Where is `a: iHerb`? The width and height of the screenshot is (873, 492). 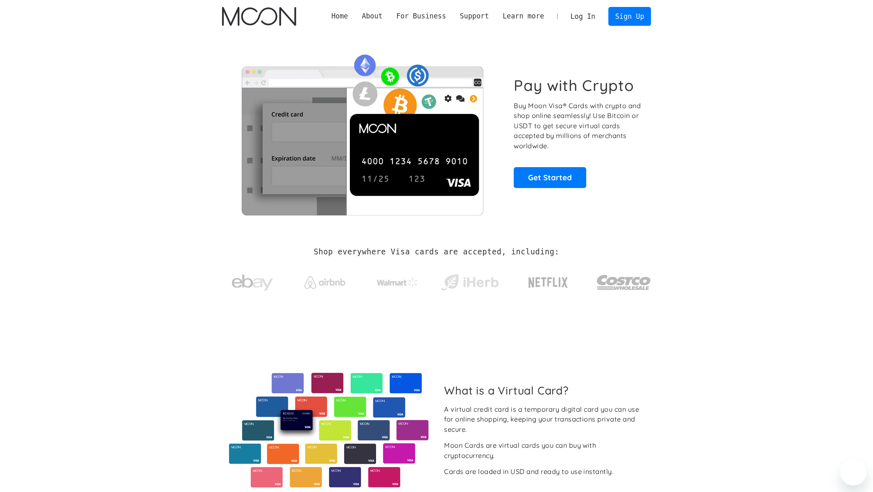 a: iHerb is located at coordinates (470, 281).